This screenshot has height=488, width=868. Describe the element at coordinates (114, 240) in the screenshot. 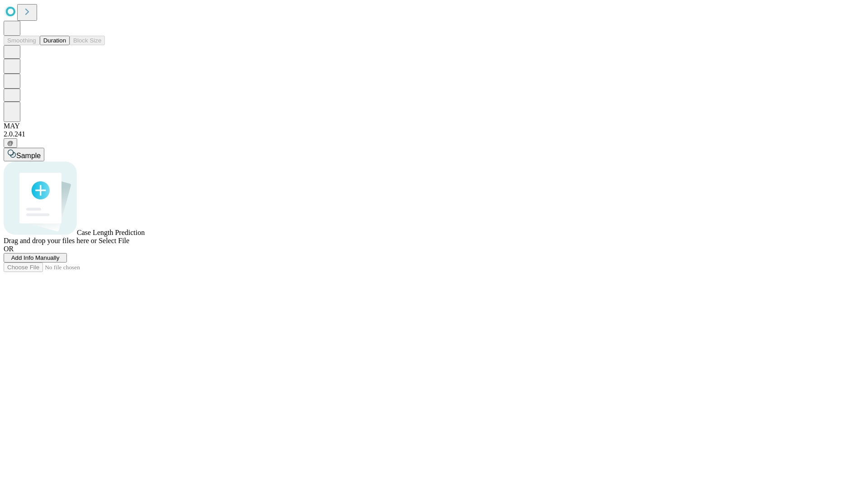

I see `span: Select File` at that location.